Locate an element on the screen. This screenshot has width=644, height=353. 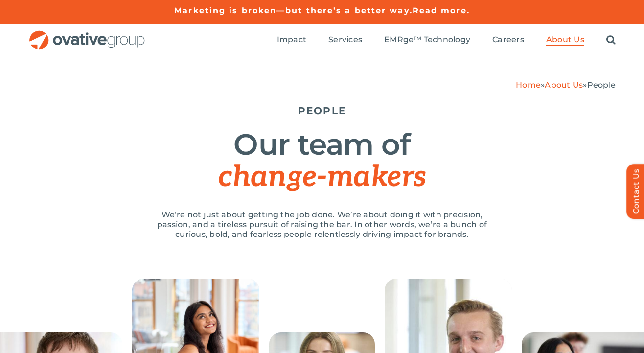
a: Marketing is broken—but there’s a better way. is located at coordinates (293, 10).